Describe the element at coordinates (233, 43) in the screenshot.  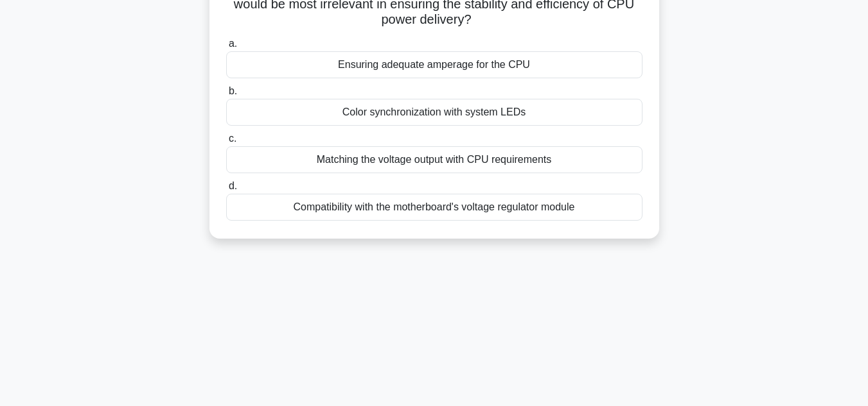
I see `span: a.` at that location.